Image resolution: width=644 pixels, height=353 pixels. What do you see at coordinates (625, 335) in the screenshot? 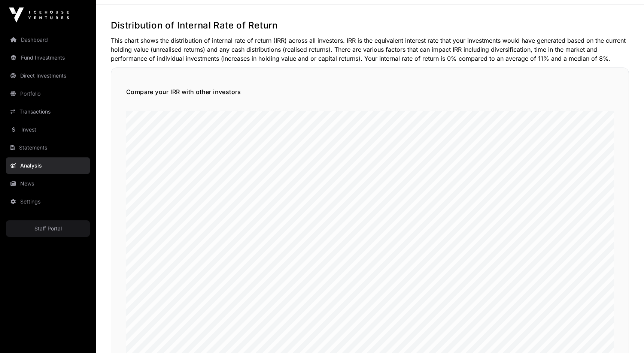
I see `div: Chat Widget` at bounding box center [625, 335].